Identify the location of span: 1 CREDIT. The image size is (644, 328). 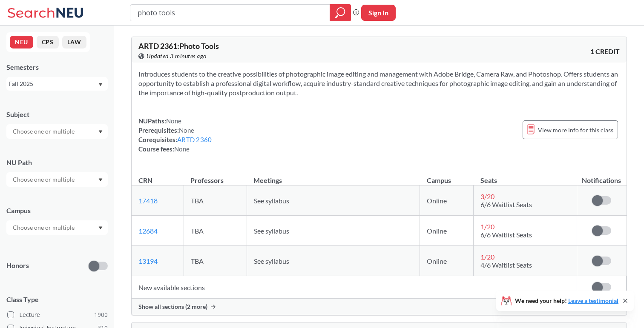
(605, 51).